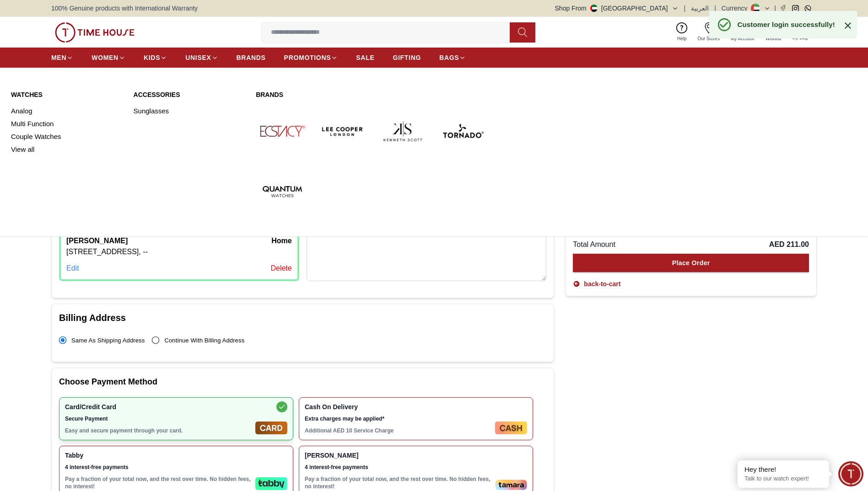 This screenshot has width=868, height=491. I want to click on span: PROMOTIONS, so click(308, 58).